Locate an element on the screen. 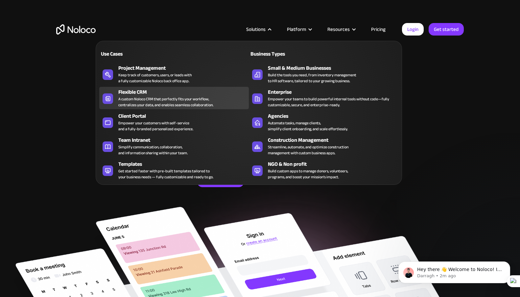 This screenshot has height=297, width=520. div: Streamline, automate, and optimize construction management with custom business apps. is located at coordinates (308, 150).